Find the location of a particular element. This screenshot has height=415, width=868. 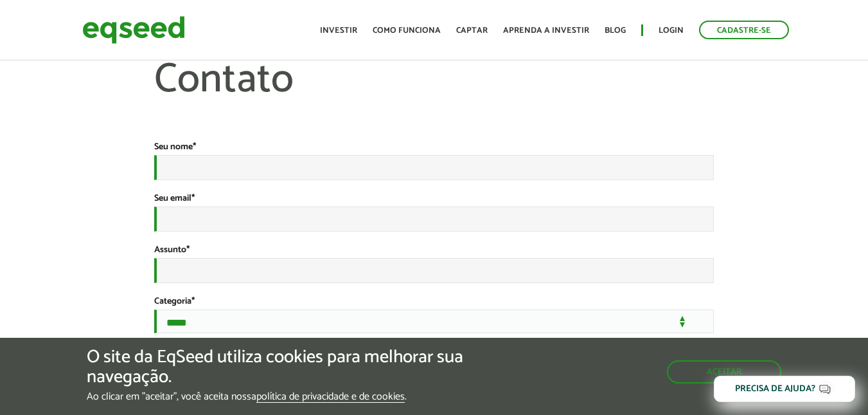

a: Blog is located at coordinates (615, 30).